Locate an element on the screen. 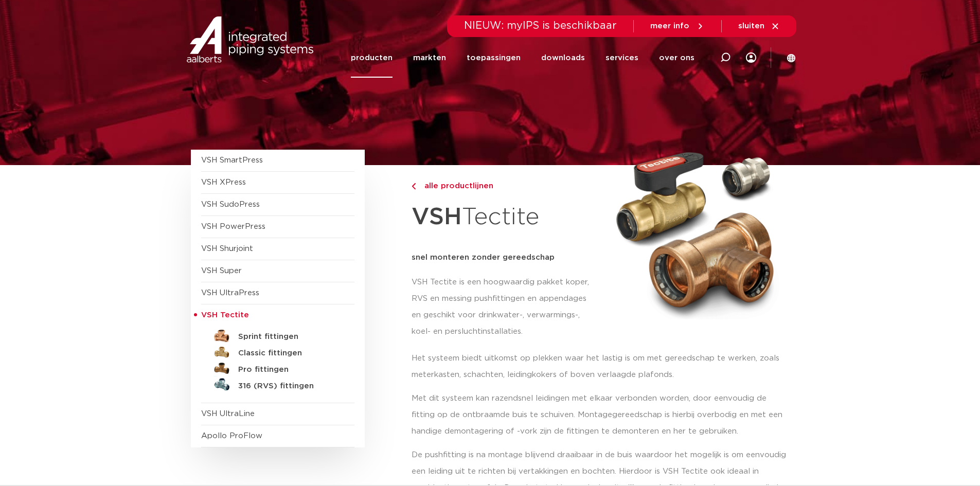  h5: Sprint fittingen is located at coordinates (289, 337).